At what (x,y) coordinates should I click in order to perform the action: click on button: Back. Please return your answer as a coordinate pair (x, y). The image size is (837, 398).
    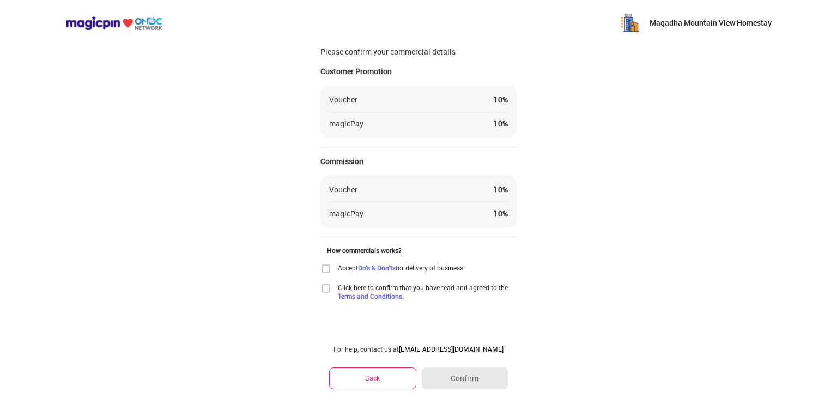
    Looking at the image, I should click on (373, 378).